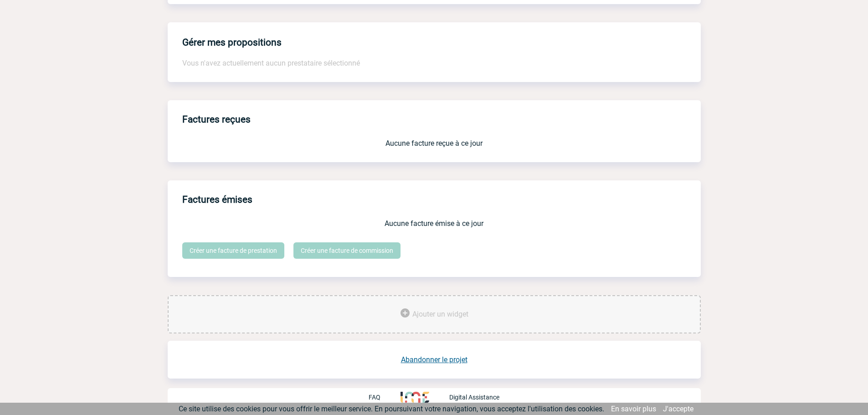 This screenshot has height=415, width=868. I want to click on p: FAQ, so click(375, 397).